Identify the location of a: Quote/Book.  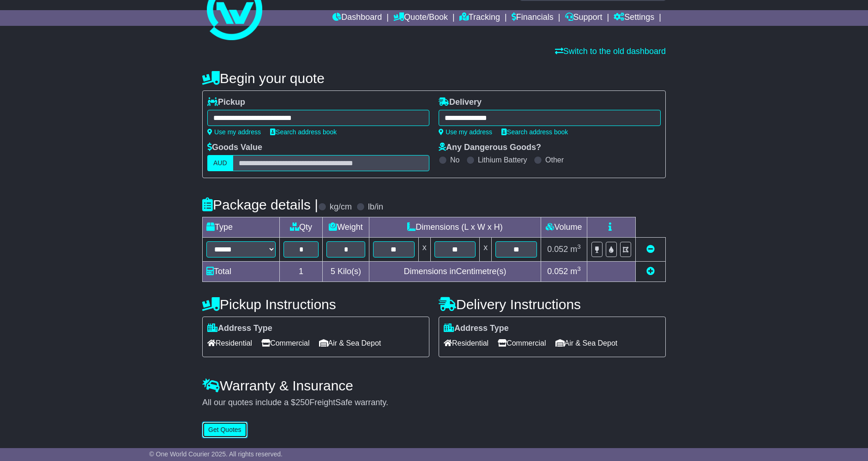
(420, 18).